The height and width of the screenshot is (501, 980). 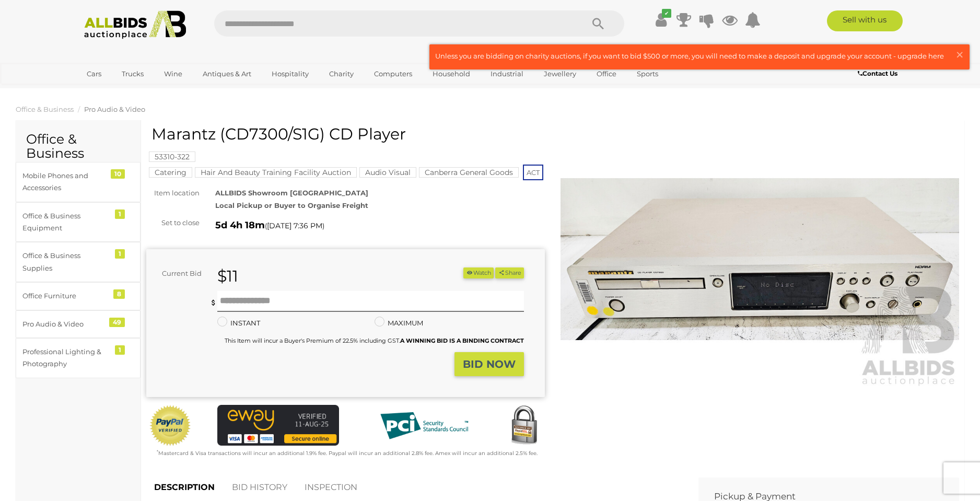 What do you see at coordinates (451, 74) in the screenshot?
I see `a: Household` at bounding box center [451, 74].